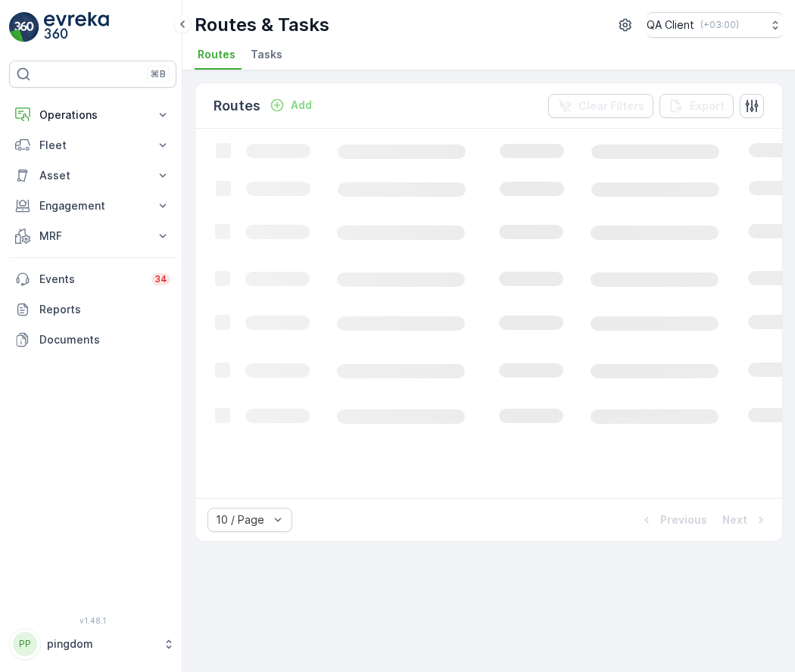 This screenshot has height=672, width=795. Describe the element at coordinates (93, 644) in the screenshot. I see `button: PPpingdom` at that location.